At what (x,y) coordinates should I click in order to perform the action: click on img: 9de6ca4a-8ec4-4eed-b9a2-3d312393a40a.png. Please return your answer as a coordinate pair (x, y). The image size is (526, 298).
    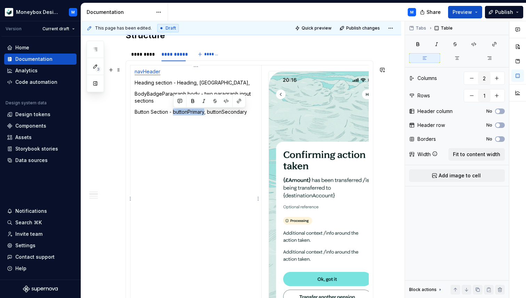
    Looking at the image, I should click on (9, 12).